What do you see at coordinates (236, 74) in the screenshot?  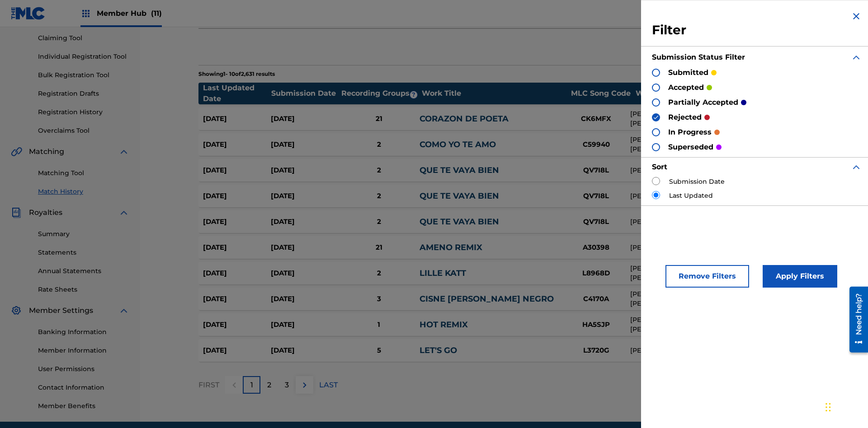 I see `p: Showing 1 - 10 of 2,631 results` at bounding box center [236, 74].